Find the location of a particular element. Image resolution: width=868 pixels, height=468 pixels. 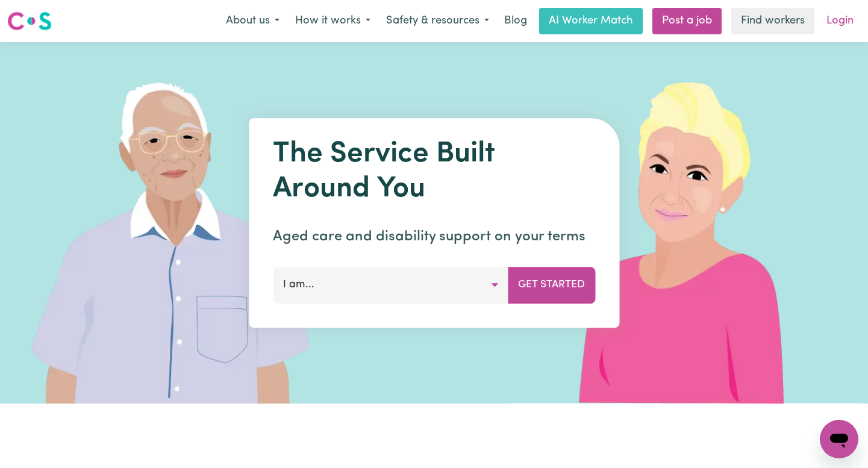

button: How it works is located at coordinates (333, 21).